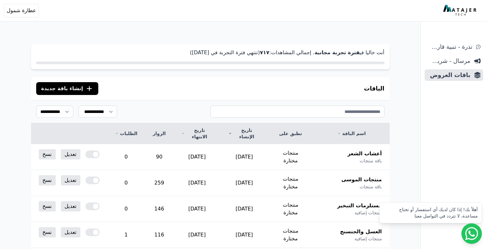  What do you see at coordinates (159, 183) in the screenshot?
I see `td: 259` at bounding box center [159, 183].